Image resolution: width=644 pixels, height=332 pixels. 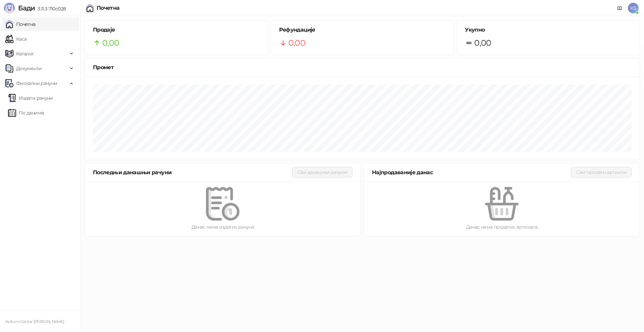 I want to click on button: Сви продати артикли, so click(x=601, y=172).